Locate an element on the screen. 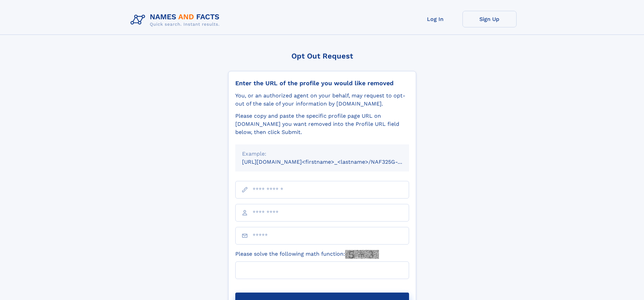  div: You, or an authorized agent on your behalf, may request to opt-out of the sale of your informatio... is located at coordinates (322, 100).